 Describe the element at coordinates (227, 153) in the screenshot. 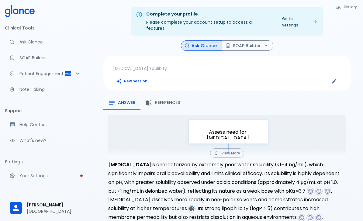

I see `button: View More` at that location.